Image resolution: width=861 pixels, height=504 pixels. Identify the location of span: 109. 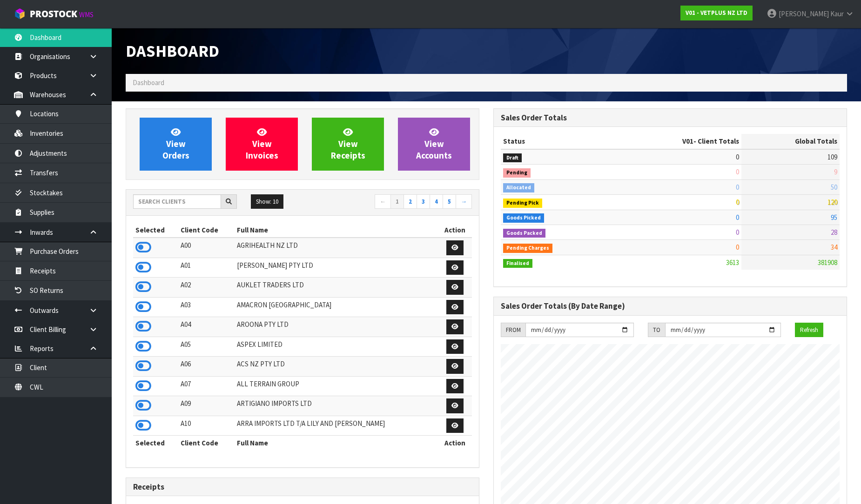
(832, 157).